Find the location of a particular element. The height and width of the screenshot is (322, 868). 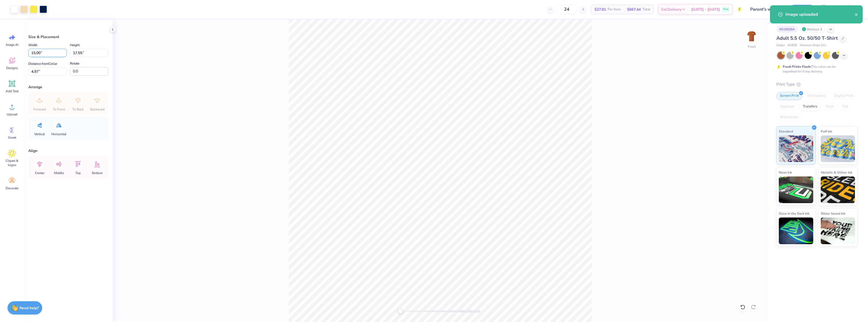

div: Digital Print is located at coordinates (844, 96).